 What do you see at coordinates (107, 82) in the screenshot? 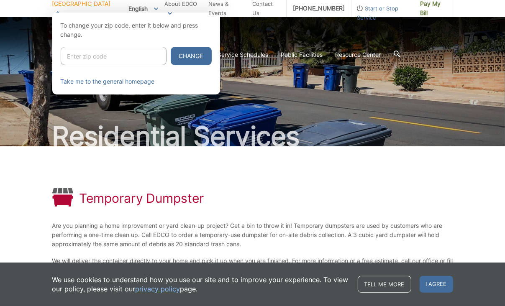
I see `a: Take me to the general homepage` at bounding box center [107, 82].